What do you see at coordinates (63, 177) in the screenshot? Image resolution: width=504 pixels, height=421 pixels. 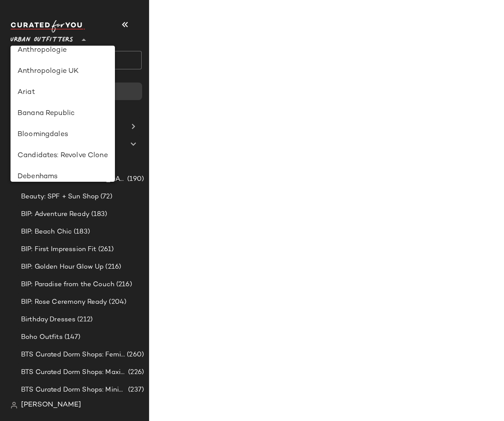 I see `div: Debenhams` at bounding box center [63, 177].